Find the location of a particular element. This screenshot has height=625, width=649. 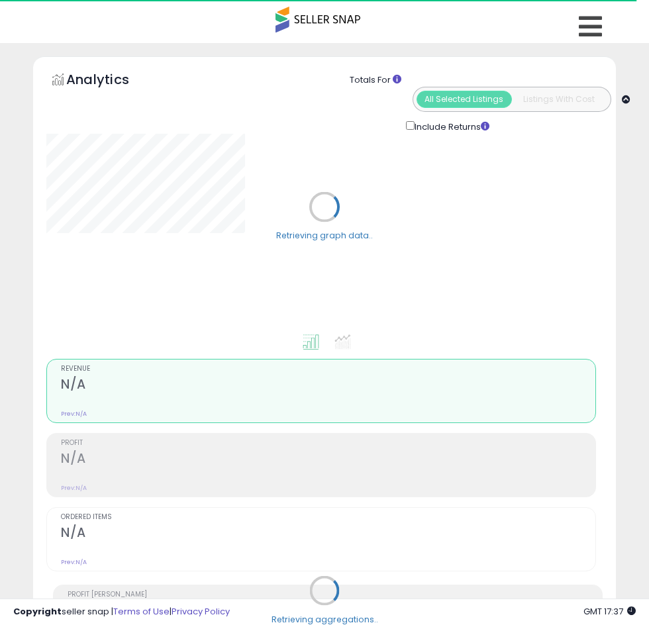

div: Retrieving aggregations.. is located at coordinates (325, 620).